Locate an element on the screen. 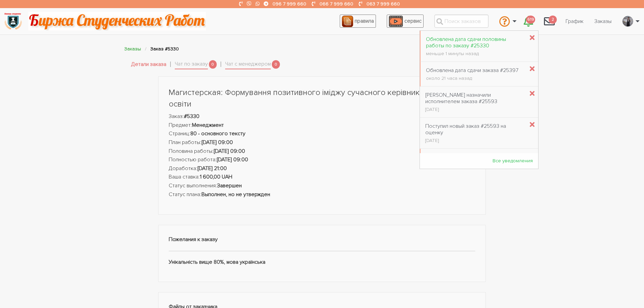  a: 066 7 999 660 is located at coordinates (337, 4).